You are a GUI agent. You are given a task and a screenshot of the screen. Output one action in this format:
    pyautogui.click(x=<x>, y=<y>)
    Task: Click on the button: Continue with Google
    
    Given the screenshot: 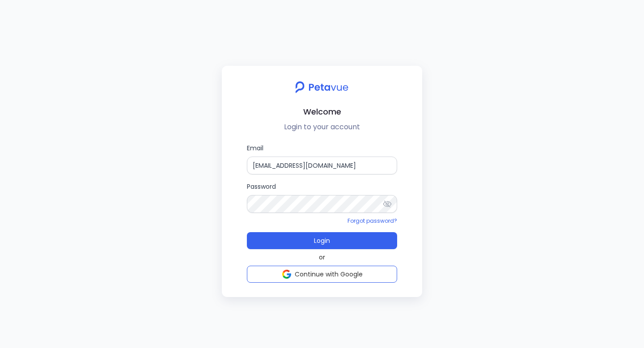 What is the action you would take?
    pyautogui.click(x=322, y=274)
    